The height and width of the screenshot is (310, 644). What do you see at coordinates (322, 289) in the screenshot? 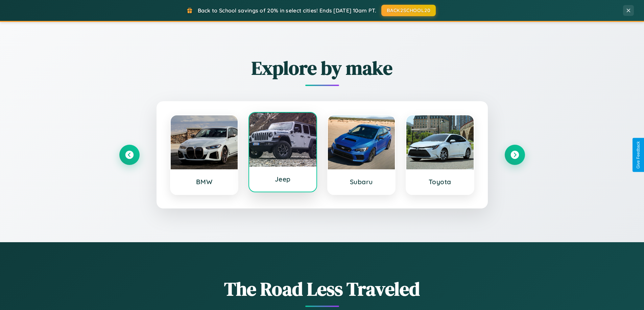
I see `h1: The Road Less Traveled` at bounding box center [322, 289].